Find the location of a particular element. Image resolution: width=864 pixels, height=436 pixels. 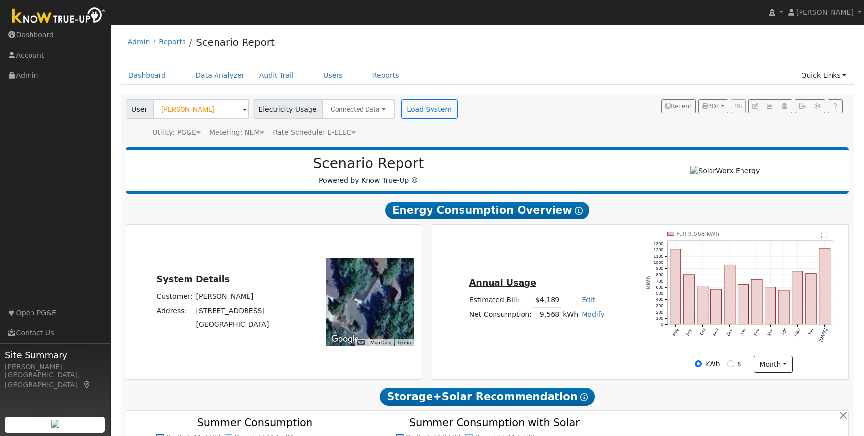

text: Summer Consumption is located at coordinates (254, 422).